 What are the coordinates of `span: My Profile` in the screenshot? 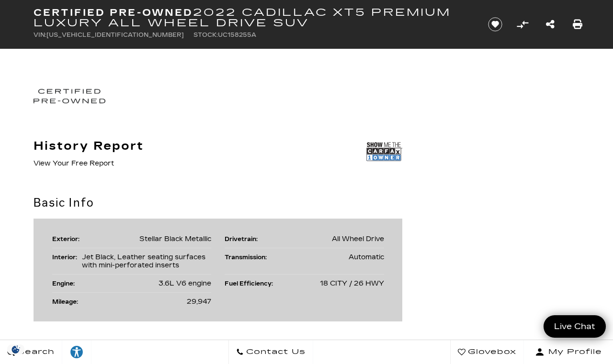 It's located at (573, 352).